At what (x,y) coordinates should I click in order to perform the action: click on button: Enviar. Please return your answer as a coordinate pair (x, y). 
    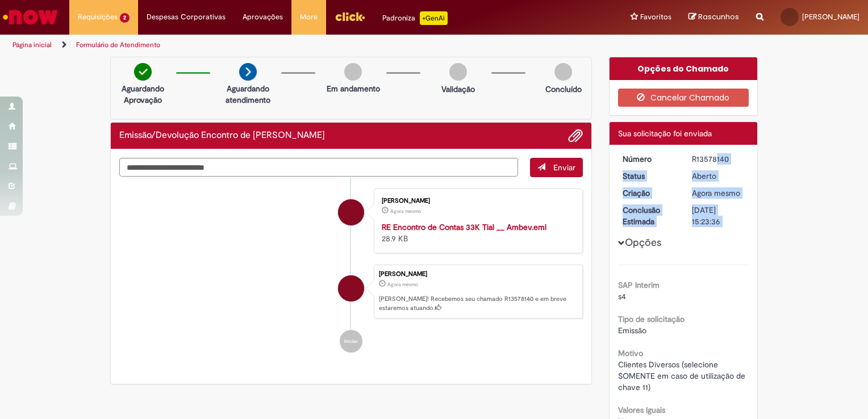
    Looking at the image, I should click on (556, 168).